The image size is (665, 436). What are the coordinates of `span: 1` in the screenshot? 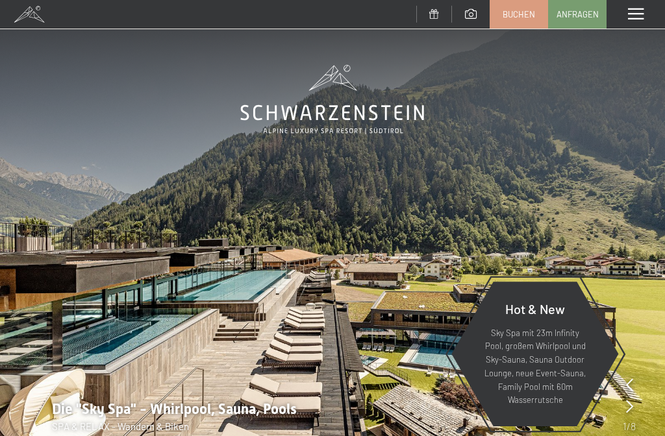 It's located at (625, 427).